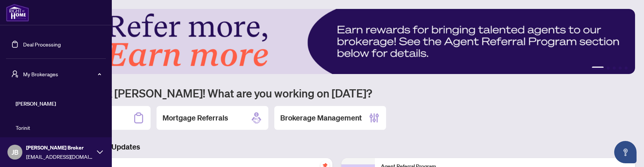 The height and width of the screenshot is (167, 644). What do you see at coordinates (620, 68) in the screenshot?
I see `button: 4` at bounding box center [620, 68].